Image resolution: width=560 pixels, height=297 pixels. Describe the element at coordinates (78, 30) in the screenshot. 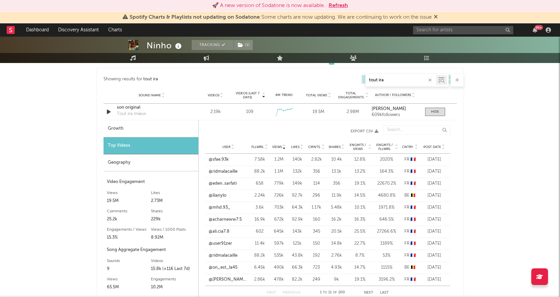

I see `a: Discovery Assistant` at that location.